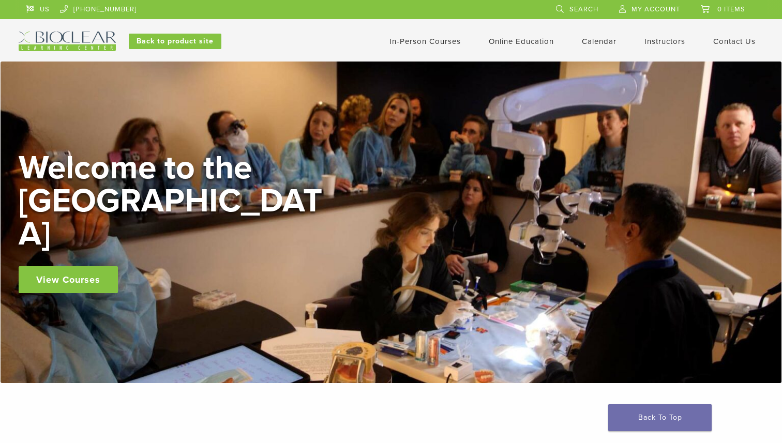  Describe the element at coordinates (67, 41) in the screenshot. I see `img: Bioclear` at that location.